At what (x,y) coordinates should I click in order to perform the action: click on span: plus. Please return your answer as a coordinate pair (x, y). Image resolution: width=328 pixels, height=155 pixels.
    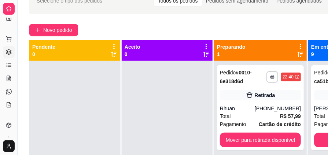
    Looking at the image, I should click on (38, 30).